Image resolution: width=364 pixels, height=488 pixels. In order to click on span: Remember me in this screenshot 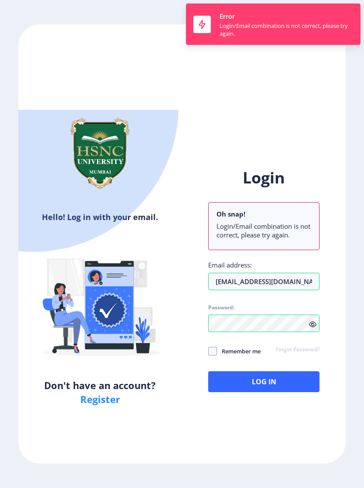, I will do `click(238, 351)`.